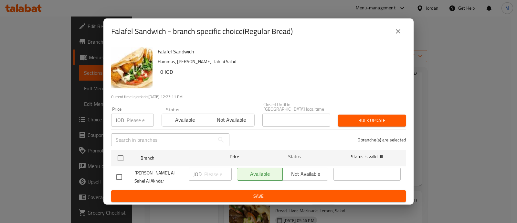  Describe the element at coordinates (258, 196) in the screenshot. I see `button: Save` at that location.